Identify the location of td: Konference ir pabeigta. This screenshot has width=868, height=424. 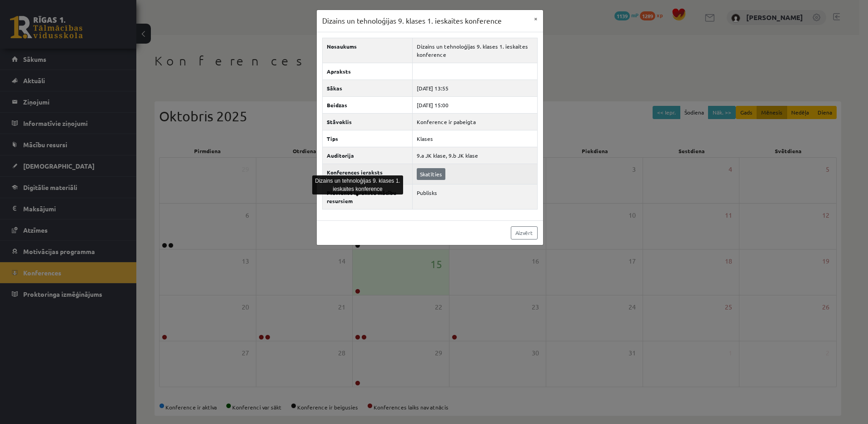
(475, 121).